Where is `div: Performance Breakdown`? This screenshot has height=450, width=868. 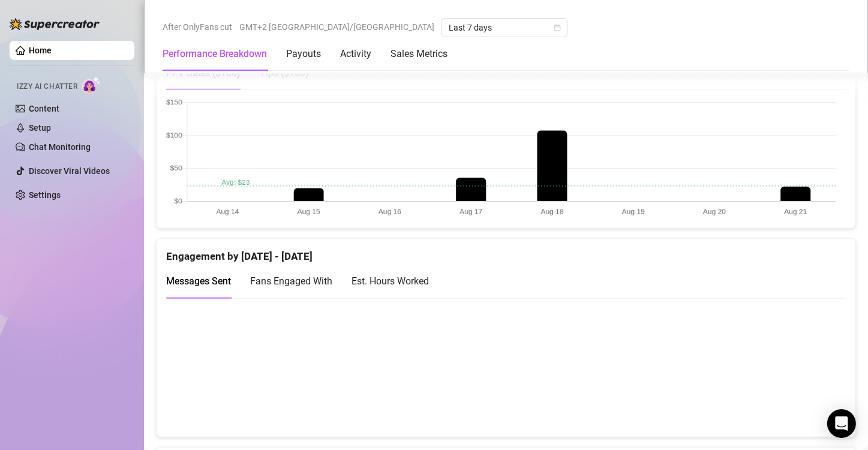 div: Performance Breakdown is located at coordinates (215, 54).